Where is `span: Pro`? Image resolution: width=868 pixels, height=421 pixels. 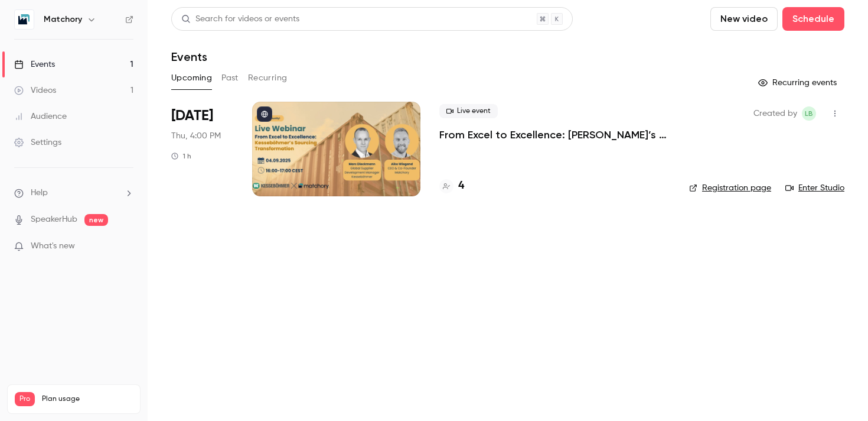
span: Pro is located at coordinates (25, 399).